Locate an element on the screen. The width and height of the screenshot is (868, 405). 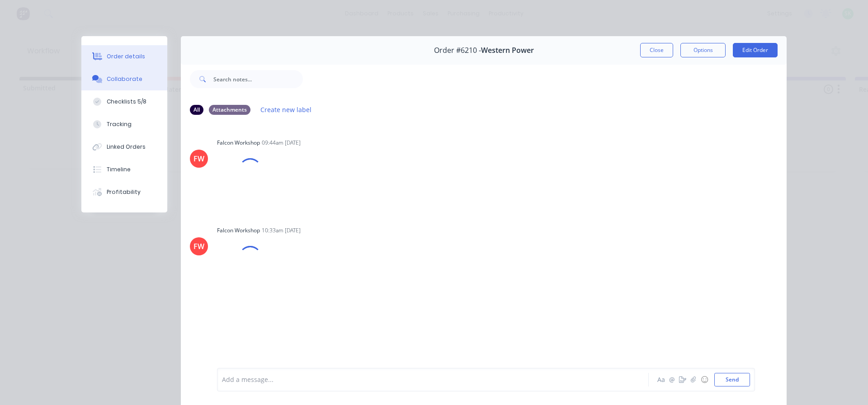
span: Western Power is located at coordinates (508, 50).